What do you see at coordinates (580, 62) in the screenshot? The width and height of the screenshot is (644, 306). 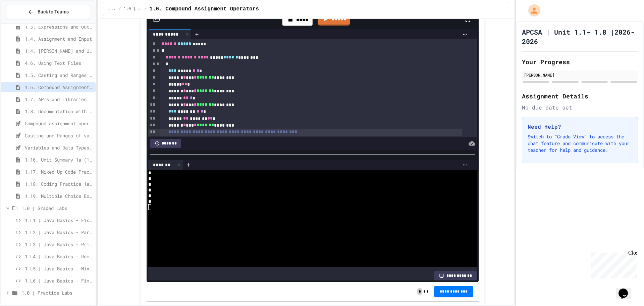 I see `h2: Your Progress` at bounding box center [580, 62].